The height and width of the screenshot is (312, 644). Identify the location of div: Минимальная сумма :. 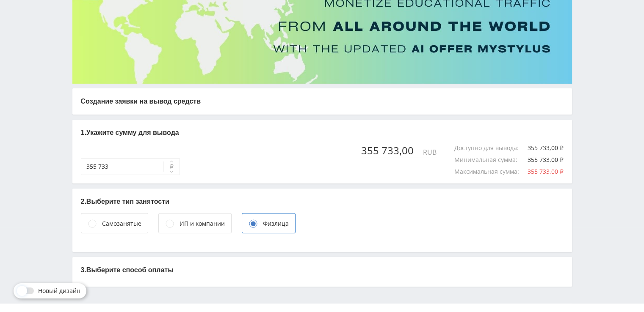
(490, 160).